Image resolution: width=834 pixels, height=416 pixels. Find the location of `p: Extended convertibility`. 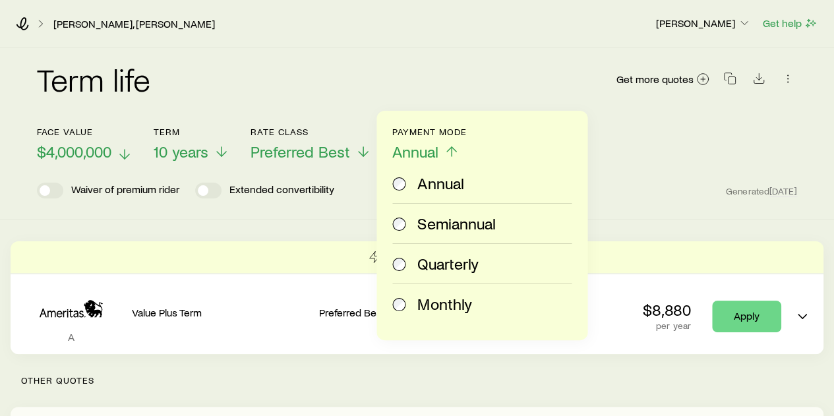

p: Extended convertibility is located at coordinates (282, 191).